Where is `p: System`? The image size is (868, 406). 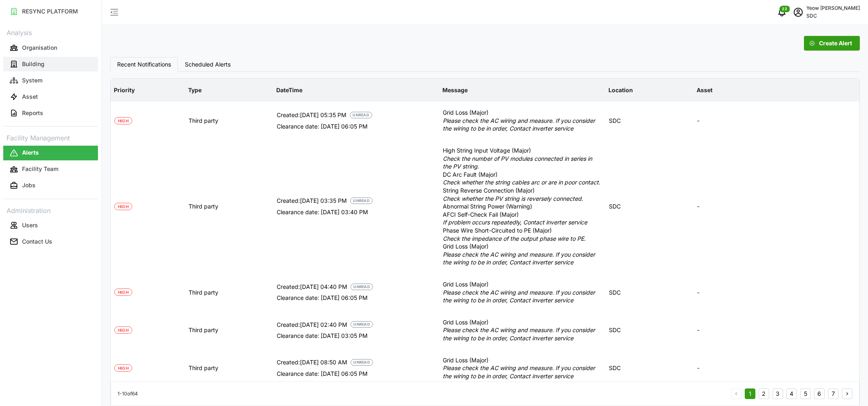 p: System is located at coordinates (32, 81).